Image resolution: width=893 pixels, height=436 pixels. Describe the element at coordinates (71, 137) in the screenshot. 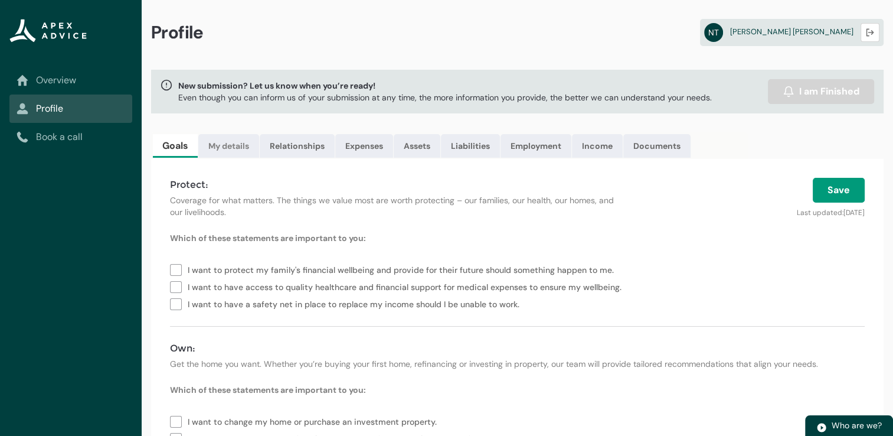

I see `a: Book a call` at that location.